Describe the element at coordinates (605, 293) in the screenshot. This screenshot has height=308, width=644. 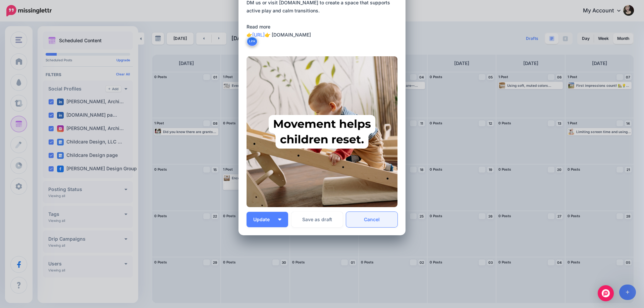
I see `div: Open Intercom Messenger` at that location.